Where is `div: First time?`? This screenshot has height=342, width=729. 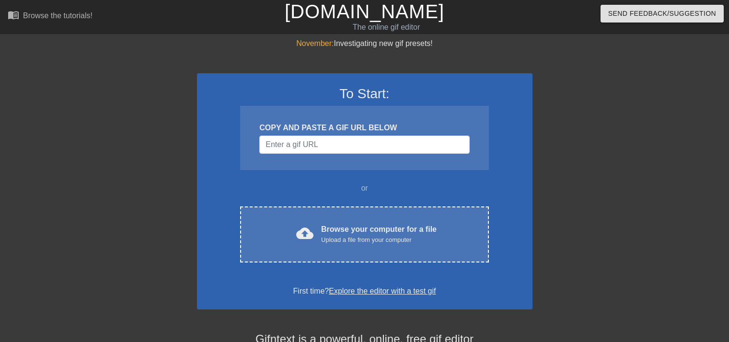 div: First time? is located at coordinates (365, 291).